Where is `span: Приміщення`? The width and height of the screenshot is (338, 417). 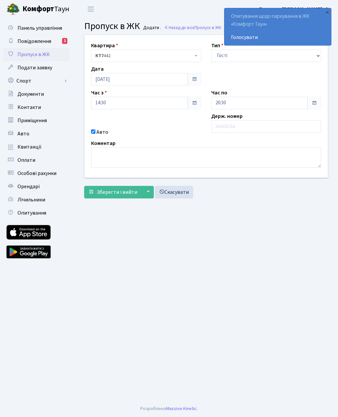
span: Приміщення is located at coordinates (32, 121).